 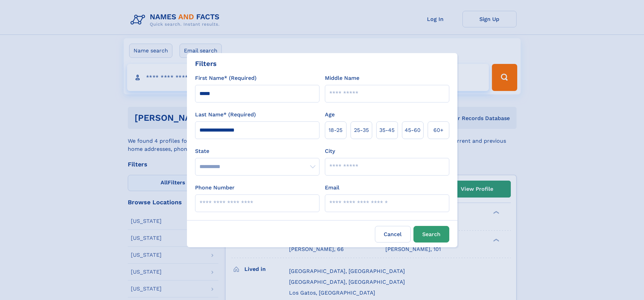 What do you see at coordinates (332, 188) in the screenshot?
I see `label: Email` at bounding box center [332, 188].